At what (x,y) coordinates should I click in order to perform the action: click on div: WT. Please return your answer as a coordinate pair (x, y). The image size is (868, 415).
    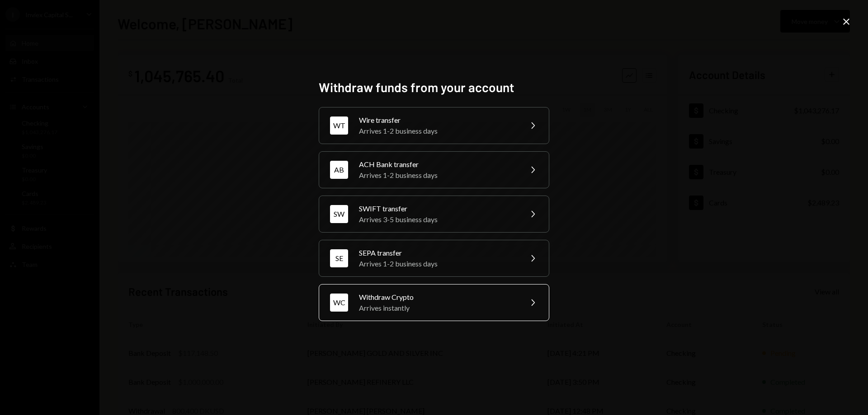
    Looking at the image, I should click on (339, 126).